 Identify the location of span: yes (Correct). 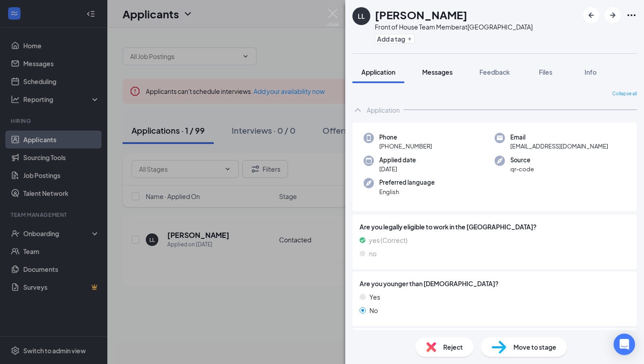
(388, 240).